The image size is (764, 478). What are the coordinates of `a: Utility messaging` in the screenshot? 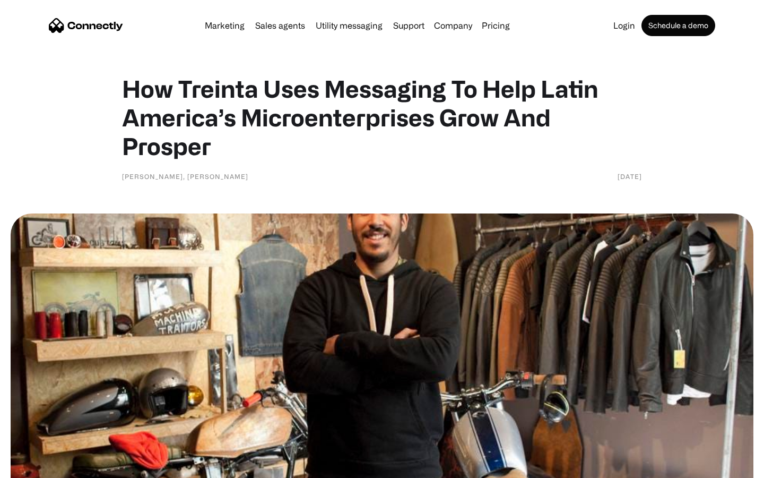 It's located at (349, 25).